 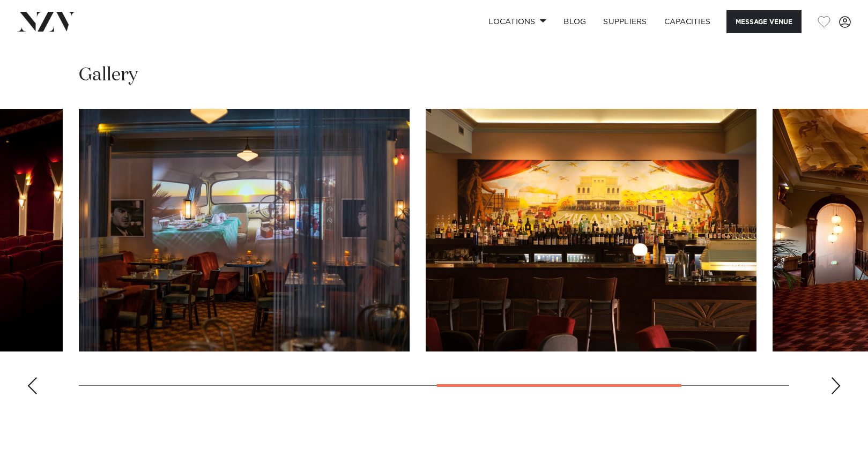 What do you see at coordinates (243, 230) in the screenshot?
I see `swiper-slide: 4 / 6` at bounding box center [243, 230].